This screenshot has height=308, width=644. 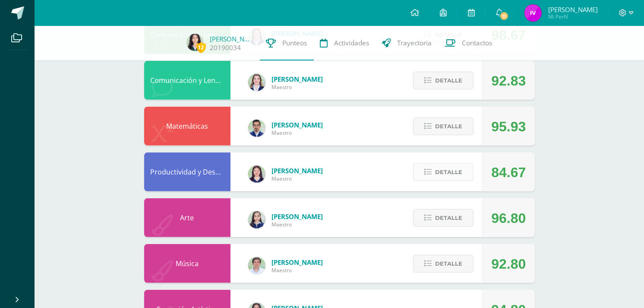 I want to click on div: Comunicación y Lenguaje L3 Inglés, so click(x=187, y=80).